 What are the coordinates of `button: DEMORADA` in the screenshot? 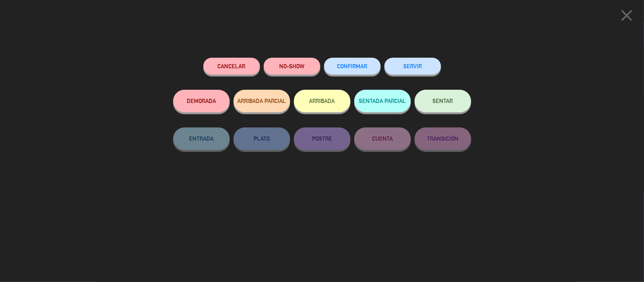 It's located at (201, 101).